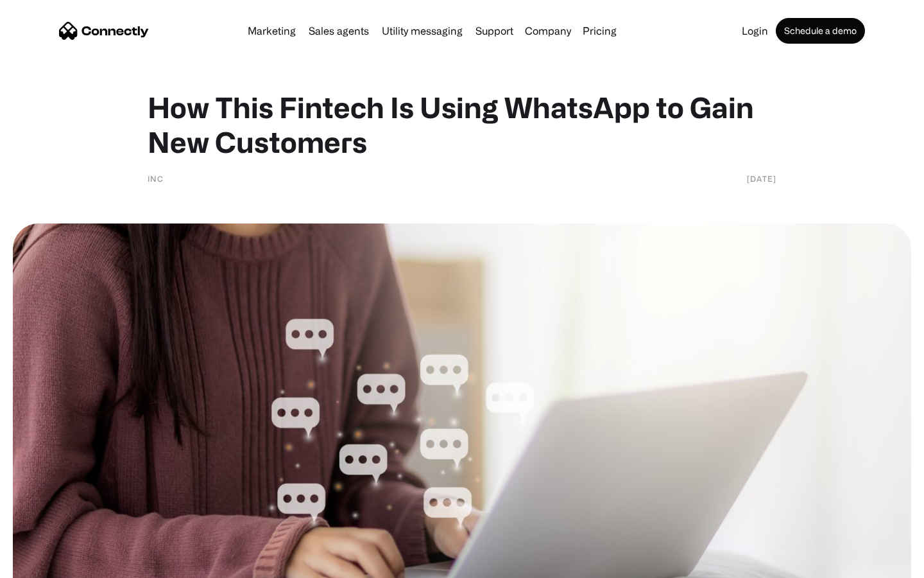  Describe the element at coordinates (423, 31) in the screenshot. I see `a: Utility messaging` at that location.